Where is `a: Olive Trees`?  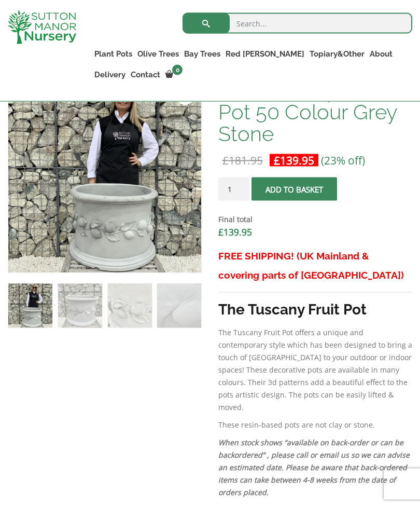
a: Olive Trees is located at coordinates (158, 54).